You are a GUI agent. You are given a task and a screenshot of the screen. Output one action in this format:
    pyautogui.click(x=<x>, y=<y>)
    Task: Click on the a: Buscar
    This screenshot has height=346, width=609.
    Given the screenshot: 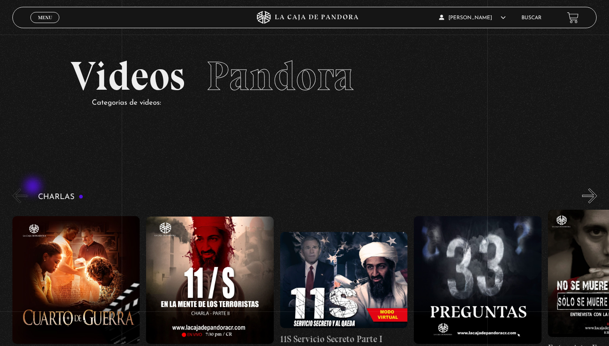 What is the action you would take?
    pyautogui.click(x=531, y=18)
    